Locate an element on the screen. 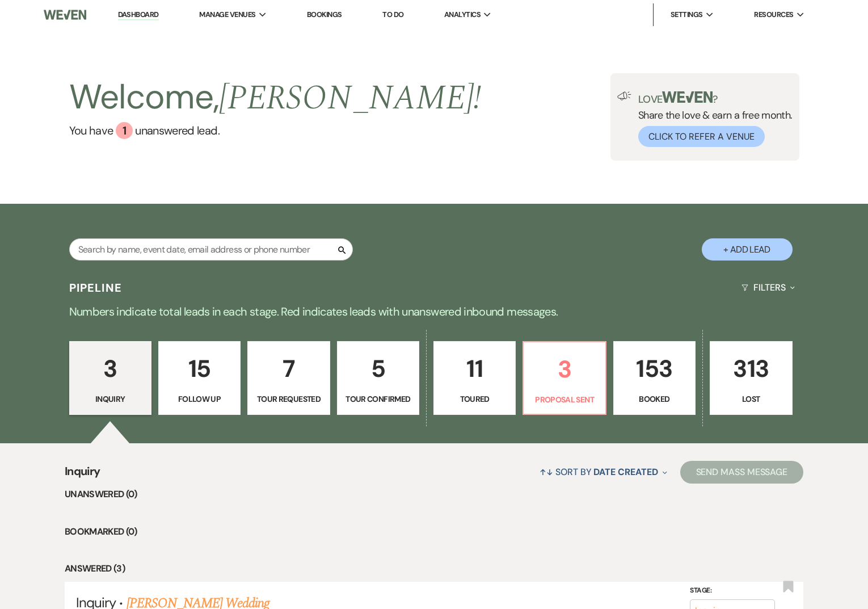 The width and height of the screenshot is (868, 609). button: Click to Refer a Venue is located at coordinates (701, 137).